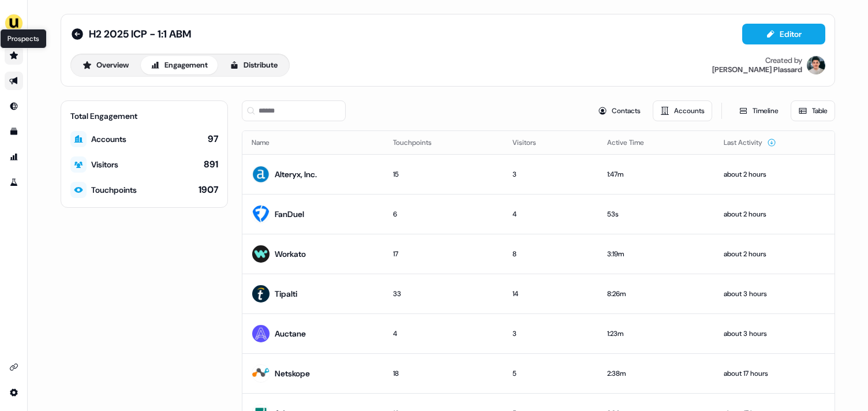  I want to click on a: Distribute, so click(253, 65).